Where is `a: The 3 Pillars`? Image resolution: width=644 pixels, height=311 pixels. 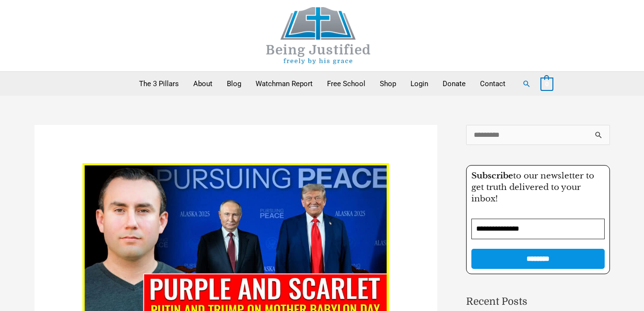
a: The 3 Pillars is located at coordinates (159, 84).